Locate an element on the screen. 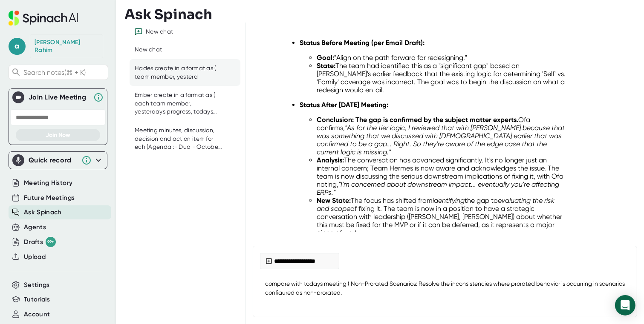  em: "I'm concerned about downstream impact... eventually you're affecting ERPs." is located at coordinates (438, 189).